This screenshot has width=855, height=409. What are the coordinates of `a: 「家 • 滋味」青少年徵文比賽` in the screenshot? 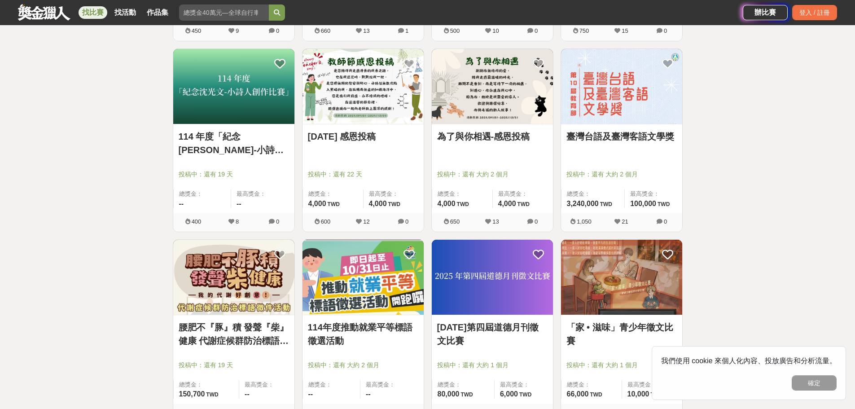 It's located at (622, 334).